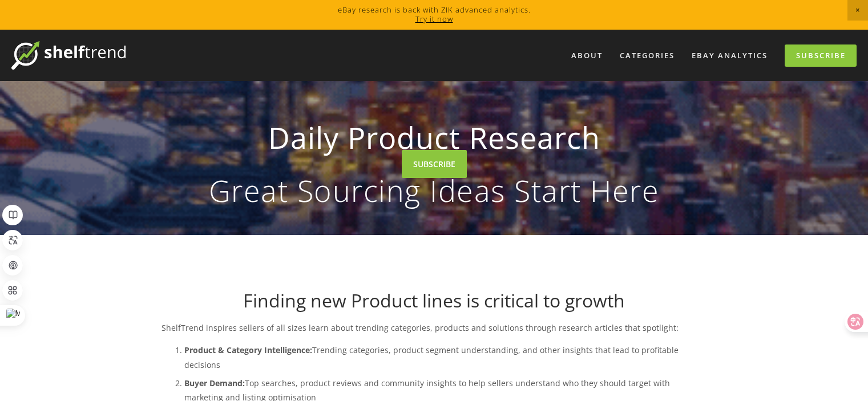 This screenshot has width=868, height=401. I want to click on a: eBay Analytics, so click(729, 56).